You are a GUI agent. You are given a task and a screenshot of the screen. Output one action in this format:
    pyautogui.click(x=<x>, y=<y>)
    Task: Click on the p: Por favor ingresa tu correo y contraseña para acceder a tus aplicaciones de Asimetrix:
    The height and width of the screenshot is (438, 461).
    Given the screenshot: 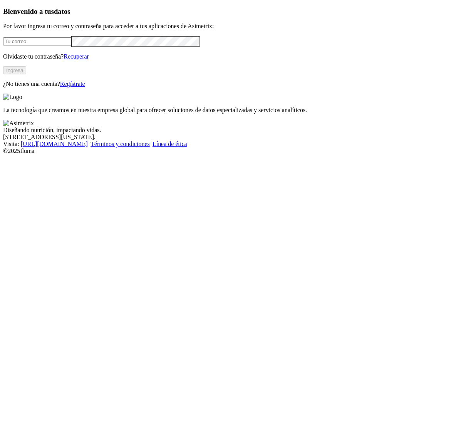 What is the action you would take?
    pyautogui.click(x=230, y=26)
    